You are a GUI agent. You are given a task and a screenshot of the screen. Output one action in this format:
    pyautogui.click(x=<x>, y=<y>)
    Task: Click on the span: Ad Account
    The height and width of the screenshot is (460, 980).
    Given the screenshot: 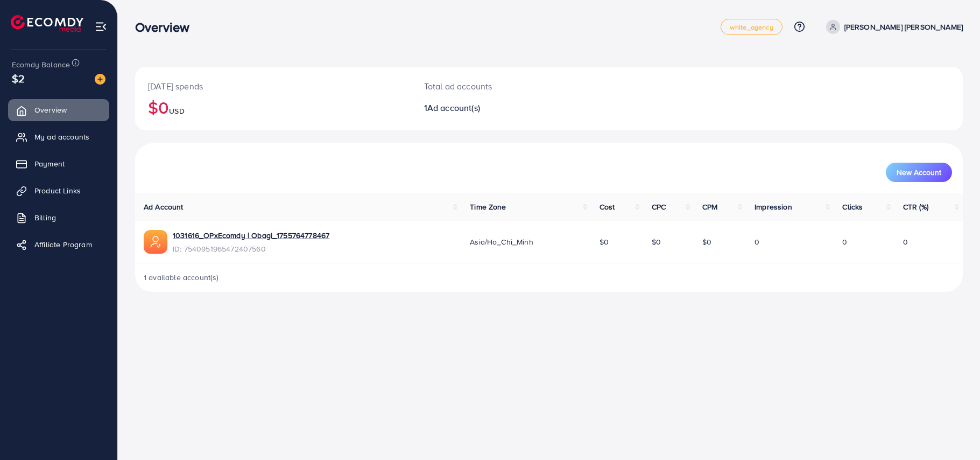 What is the action you would take?
    pyautogui.click(x=164, y=207)
    